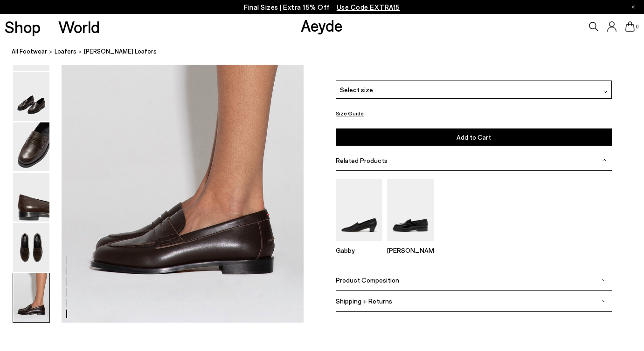 The height and width of the screenshot is (351, 644). I want to click on p: Final Sizes | Extra 15% Off, so click(322, 7).